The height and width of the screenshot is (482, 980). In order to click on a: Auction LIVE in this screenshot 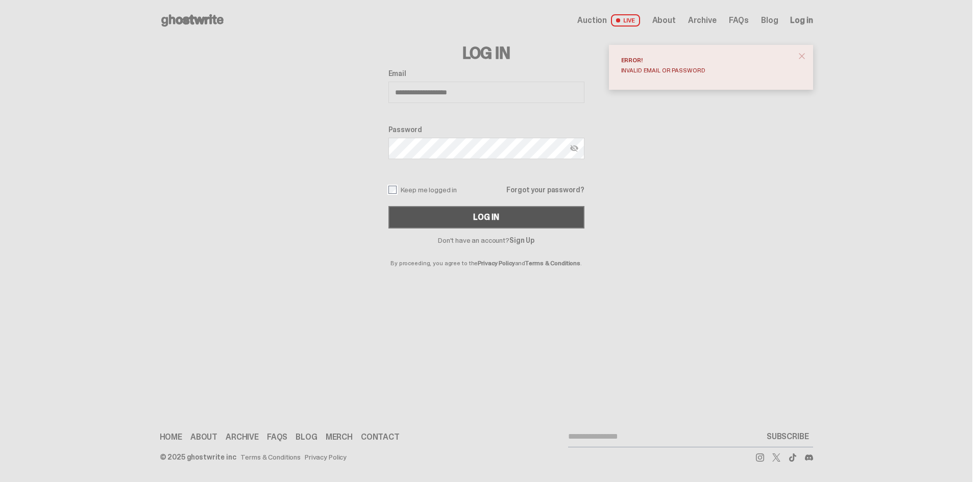, I will do `click(608, 21)`.